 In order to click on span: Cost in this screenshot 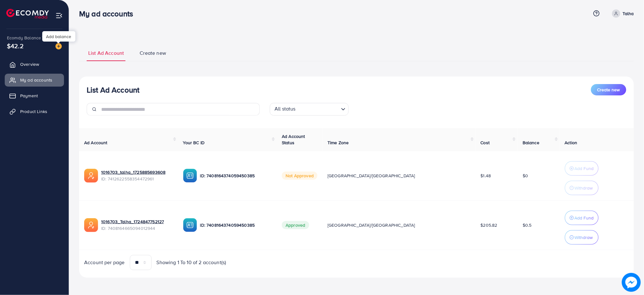, I will do `click(485, 143)`.